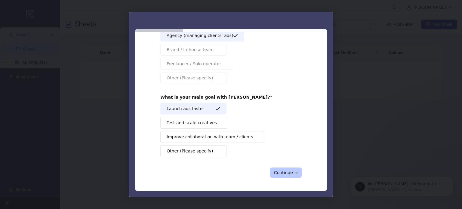  Describe the element at coordinates (193, 50) in the screenshot. I see `button: Brand / In-house team` at that location.